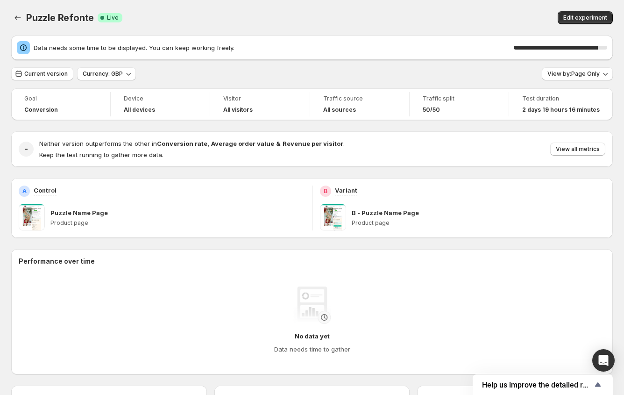  I want to click on h4: Data needs time to gather, so click(312, 349).